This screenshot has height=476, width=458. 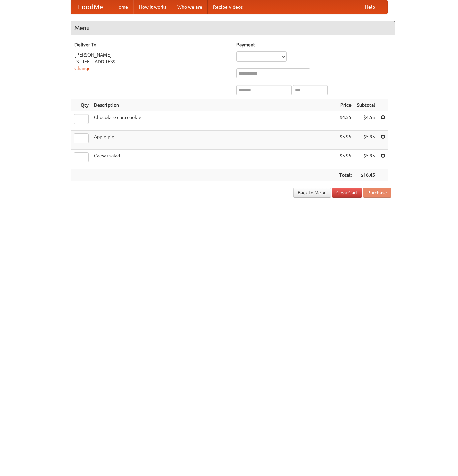 I want to click on a: Clear Cart, so click(x=347, y=193).